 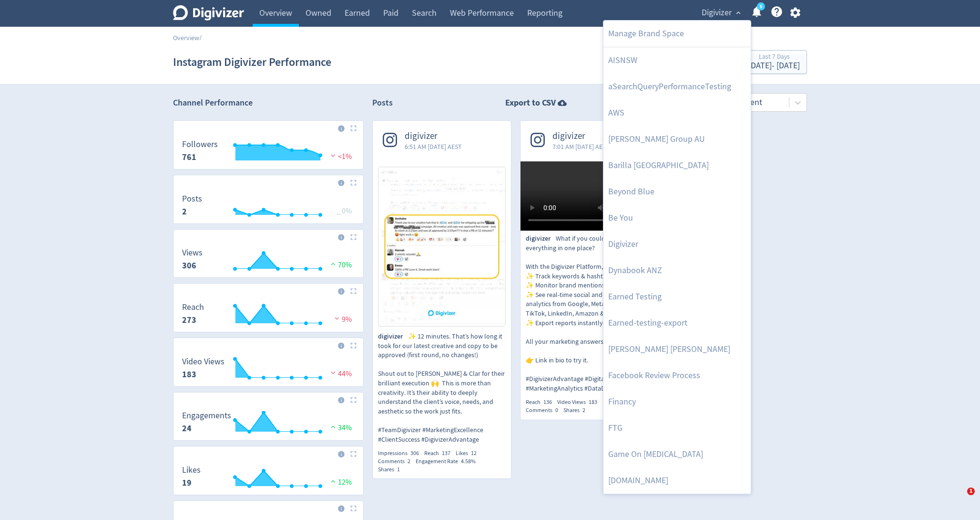 I want to click on a: Digivizer, so click(x=677, y=244).